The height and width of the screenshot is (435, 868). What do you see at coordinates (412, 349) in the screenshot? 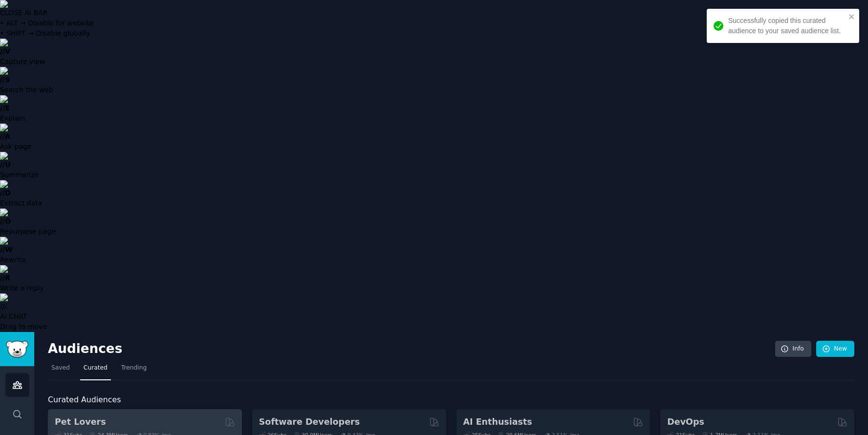
I see `h2: Audiences` at bounding box center [412, 349].